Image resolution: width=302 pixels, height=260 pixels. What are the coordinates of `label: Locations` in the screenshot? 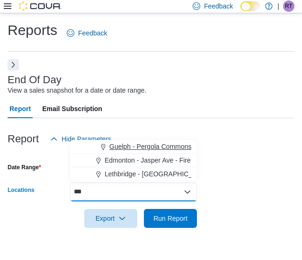 It's located at (21, 190).